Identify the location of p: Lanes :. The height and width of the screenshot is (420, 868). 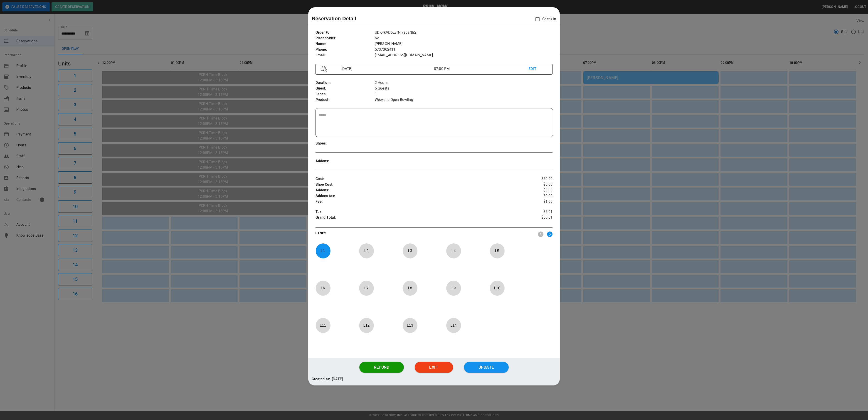
(345, 94).